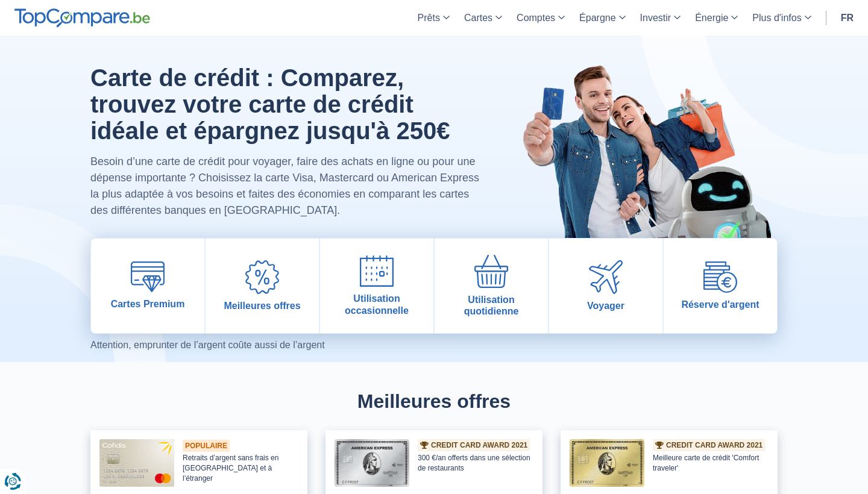 This screenshot has height=494, width=868. What do you see at coordinates (605, 277) in the screenshot?
I see `img: Voyager` at bounding box center [605, 277].